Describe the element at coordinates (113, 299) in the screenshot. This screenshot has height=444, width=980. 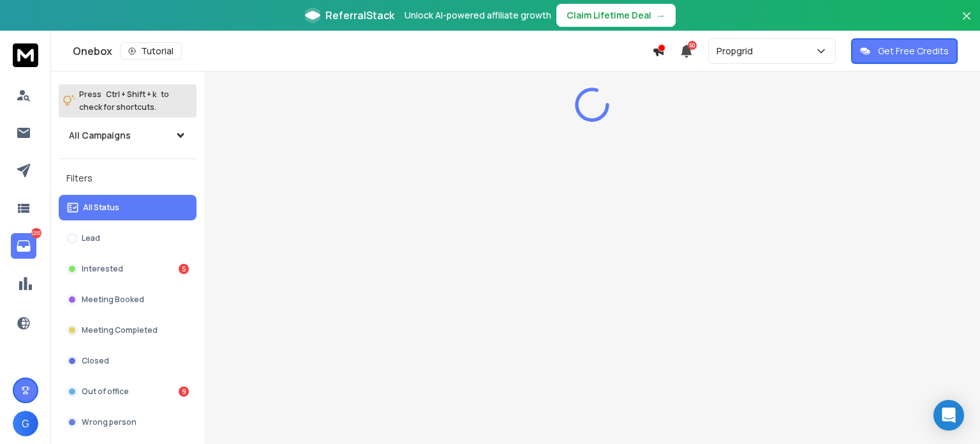
I see `p: Meeting Booked` at that location.